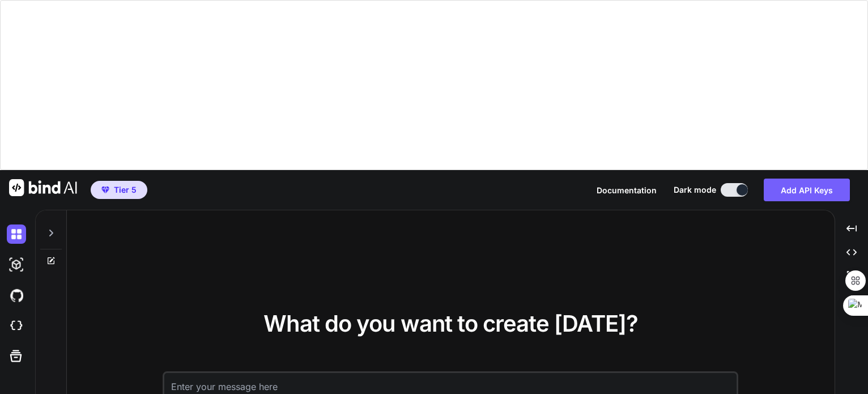 The height and width of the screenshot is (394, 868). I want to click on span: Dark mode, so click(694, 190).